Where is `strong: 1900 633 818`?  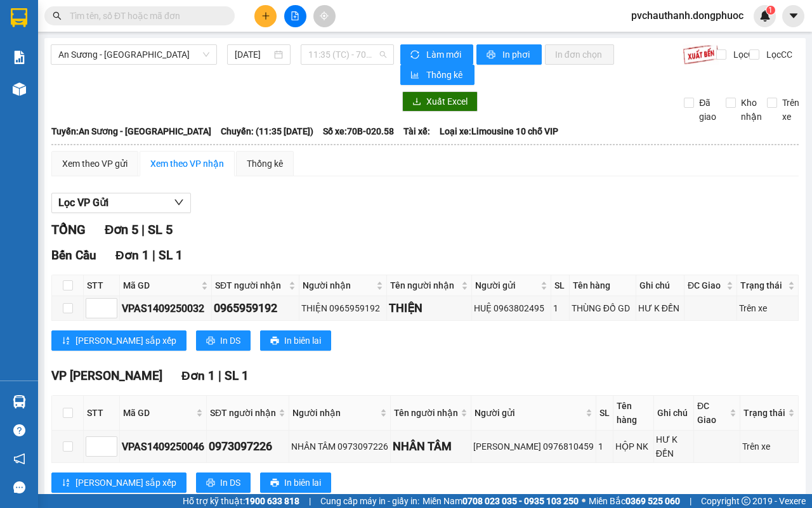
strong: 1900 633 818 is located at coordinates (272, 502).